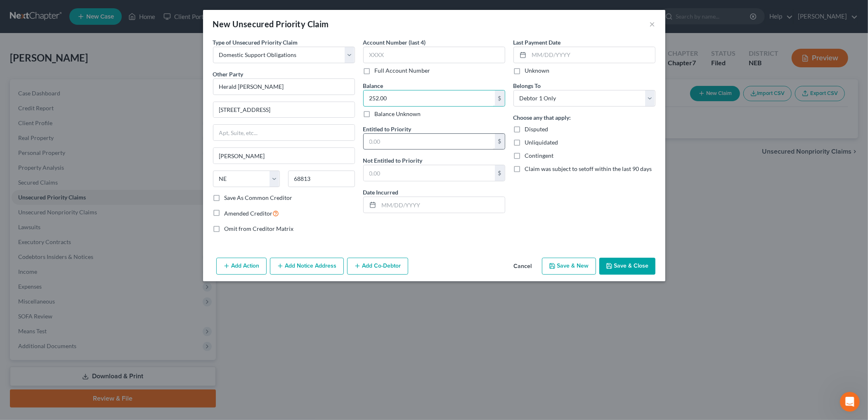 Image resolution: width=868 pixels, height=420 pixels. I want to click on span: Belongs To, so click(527, 86).